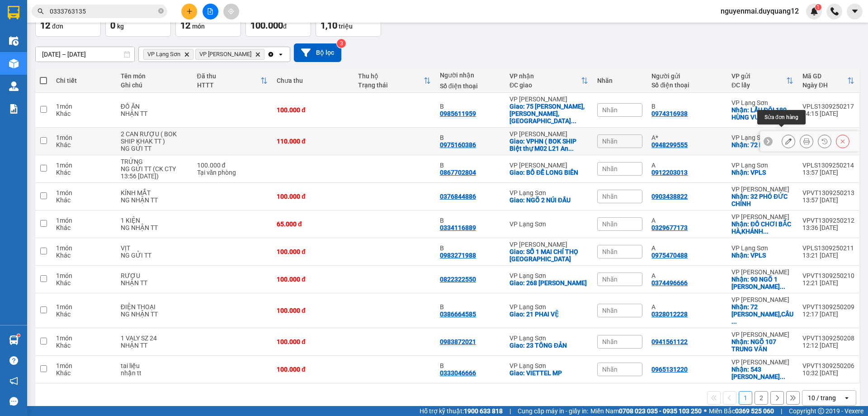 Image resolution: width=868 pixels, height=416 pixels. I want to click on div: Nhận: 72 NGUYỄN KHANG,CẦU GIẤY,HÀ NỘI, so click(762, 314).